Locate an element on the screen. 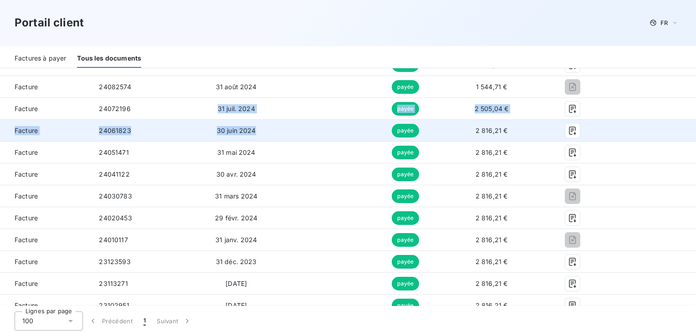 This screenshot has height=336, width=696. span: 24082574 is located at coordinates (115, 87).